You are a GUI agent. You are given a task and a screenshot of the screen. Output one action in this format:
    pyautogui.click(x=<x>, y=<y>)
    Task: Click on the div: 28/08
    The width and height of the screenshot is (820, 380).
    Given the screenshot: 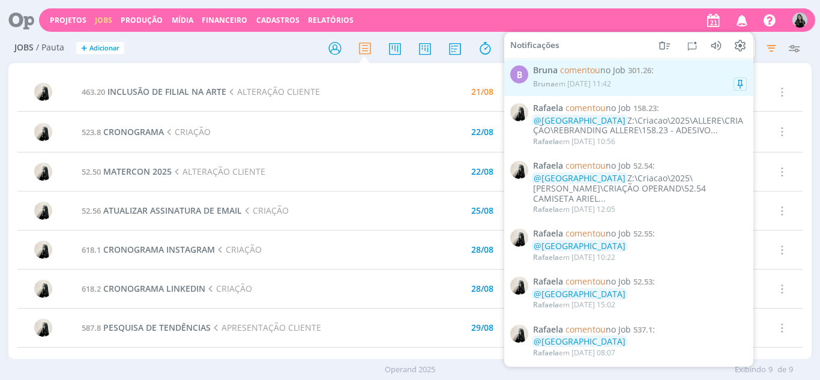 What is the action you would take?
    pyautogui.click(x=482, y=250)
    